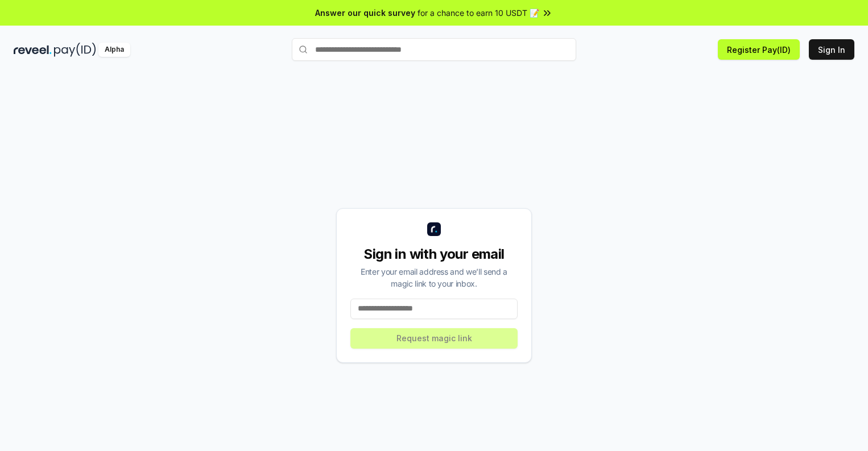 The image size is (868, 451). Describe the element at coordinates (32, 49) in the screenshot. I see `img: reveel_dark` at that location.